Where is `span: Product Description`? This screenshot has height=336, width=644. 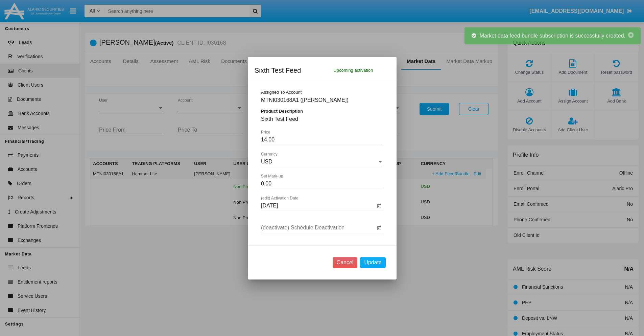
span: Product Description is located at coordinates (282, 111).